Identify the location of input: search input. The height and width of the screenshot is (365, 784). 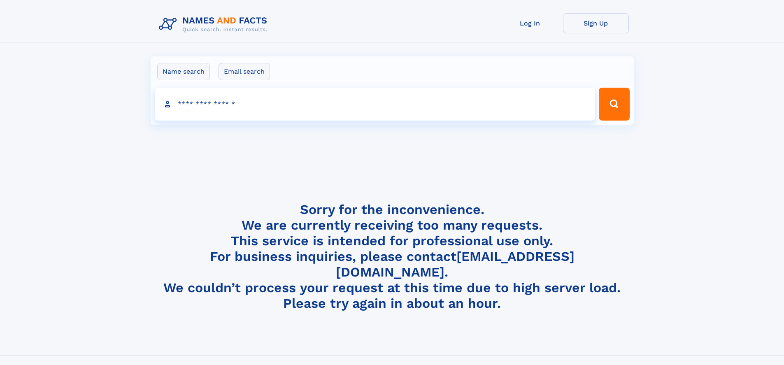
(375, 104).